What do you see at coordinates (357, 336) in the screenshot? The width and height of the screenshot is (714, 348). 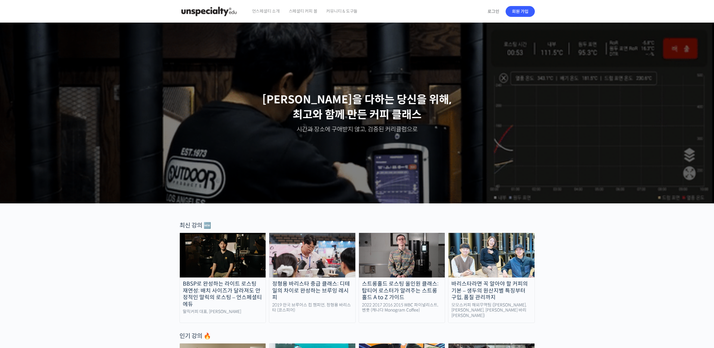 I see `div: 인기 강의 🔥` at bounding box center [357, 336].